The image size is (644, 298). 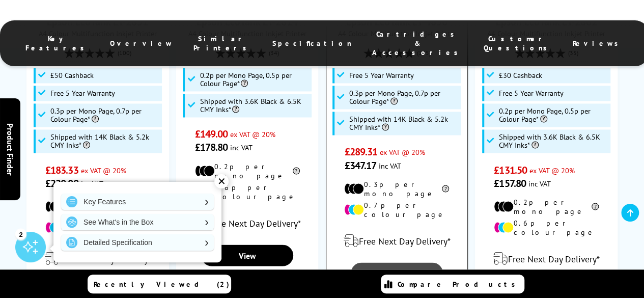 I want to click on a: See What's in the Box, so click(x=137, y=222).